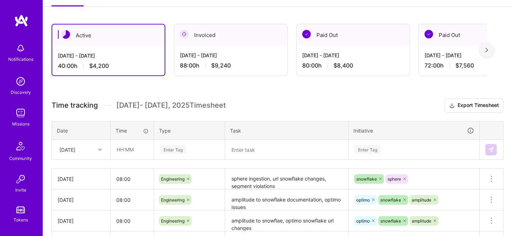 Image resolution: width=512 pixels, height=236 pixels. I want to click on img: Community, so click(21, 146).